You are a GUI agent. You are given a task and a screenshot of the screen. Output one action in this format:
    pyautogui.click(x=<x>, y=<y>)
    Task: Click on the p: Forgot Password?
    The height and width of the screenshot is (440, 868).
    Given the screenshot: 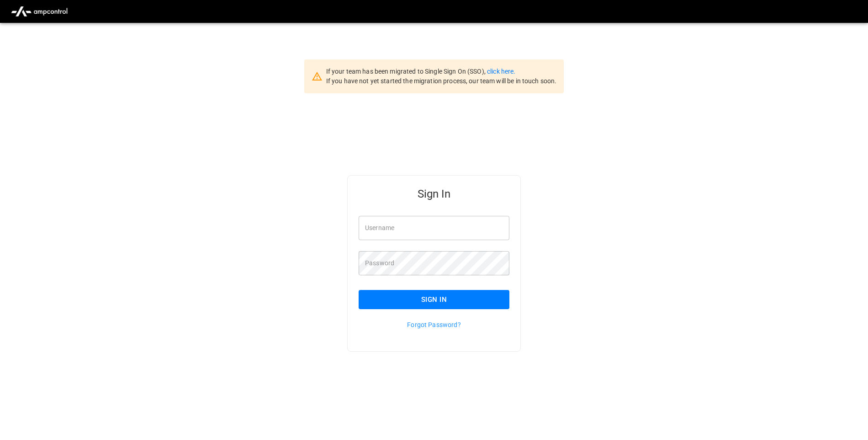 What is the action you would take?
    pyautogui.click(x=434, y=324)
    